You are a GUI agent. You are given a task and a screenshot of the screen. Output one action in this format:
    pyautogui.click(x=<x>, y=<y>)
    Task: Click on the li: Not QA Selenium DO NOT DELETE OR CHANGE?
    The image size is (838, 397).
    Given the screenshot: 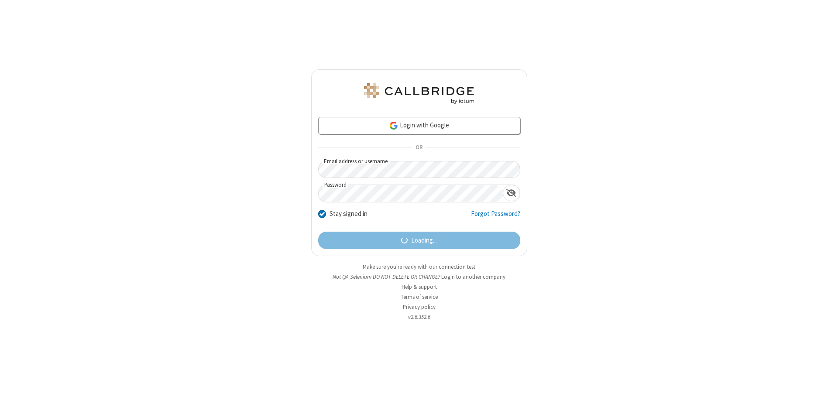 What is the action you would take?
    pyautogui.click(x=419, y=277)
    